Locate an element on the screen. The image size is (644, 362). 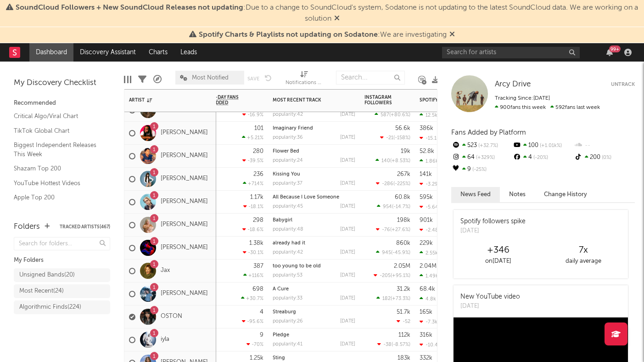
span: Spotify Charts & Playlists not updating on Sodatone is located at coordinates (288, 35).